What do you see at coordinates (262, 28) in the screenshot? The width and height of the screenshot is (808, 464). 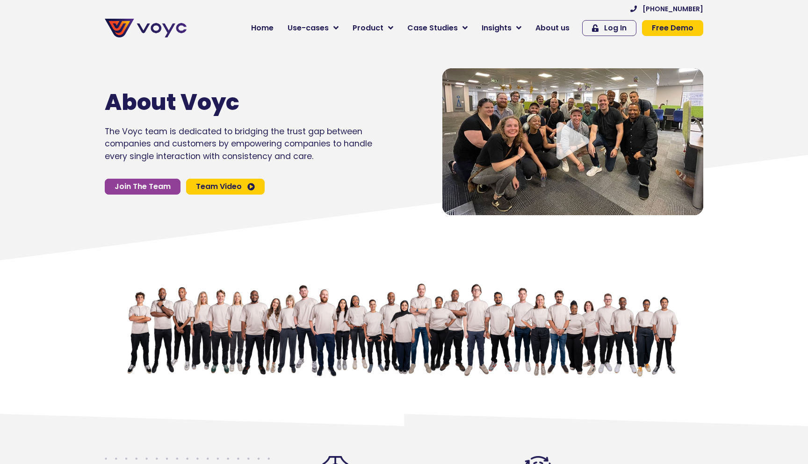 I see `span: Home` at bounding box center [262, 28].